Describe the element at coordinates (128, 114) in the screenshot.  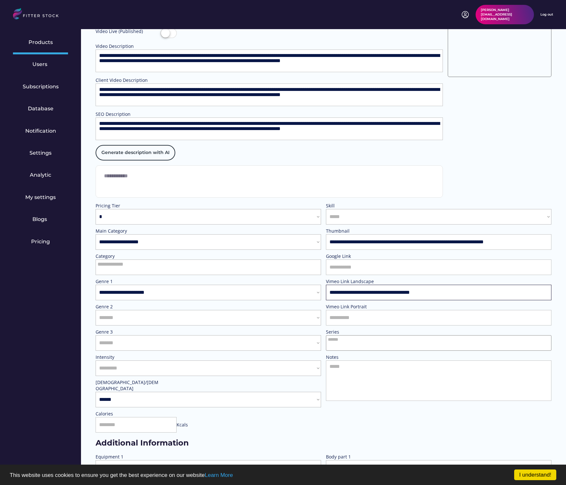
I see `div: SEO Description` at that location.